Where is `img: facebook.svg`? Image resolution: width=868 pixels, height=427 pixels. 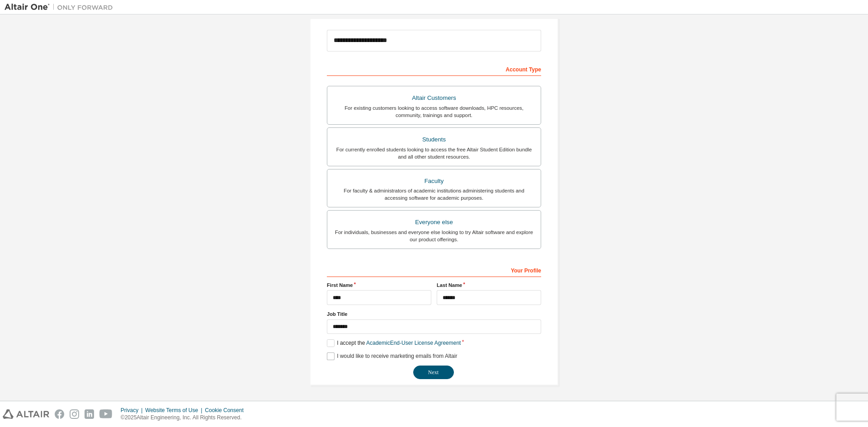 img: facebook.svg is located at coordinates (59, 414).